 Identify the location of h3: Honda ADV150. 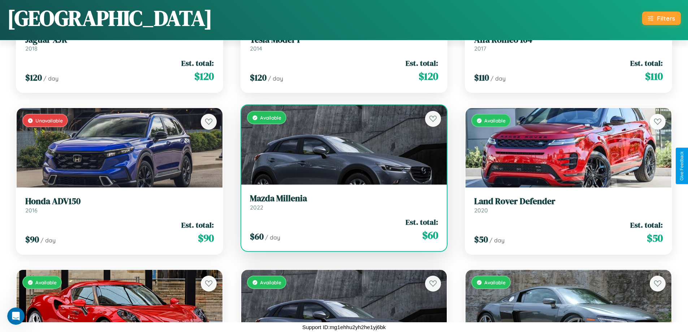
(120, 201).